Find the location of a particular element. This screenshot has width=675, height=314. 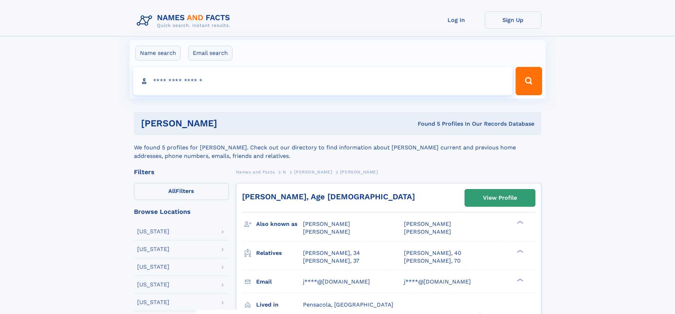

div: Filters is located at coordinates (181, 172).